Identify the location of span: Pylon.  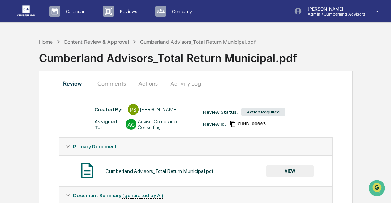
(80, 125).